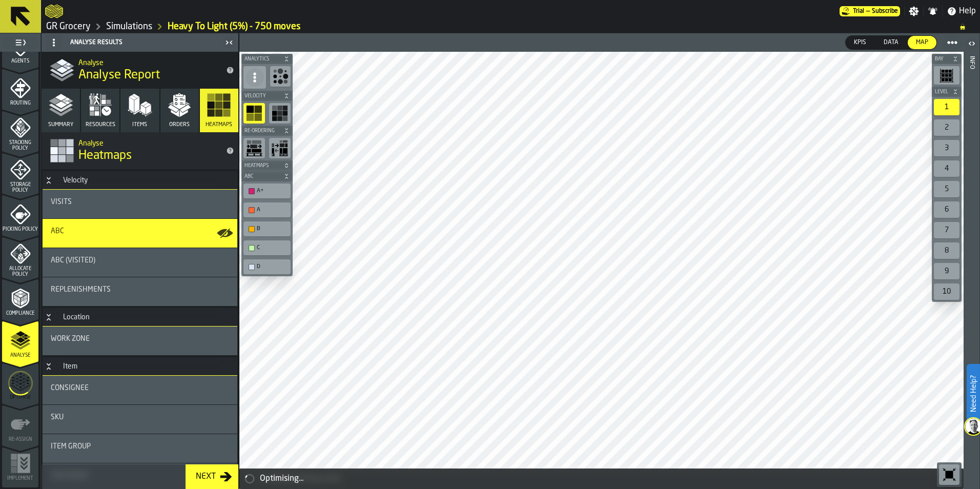 This screenshot has width=980, height=489. What do you see at coordinates (947, 210) in the screenshot?
I see `div: 6` at bounding box center [947, 210].